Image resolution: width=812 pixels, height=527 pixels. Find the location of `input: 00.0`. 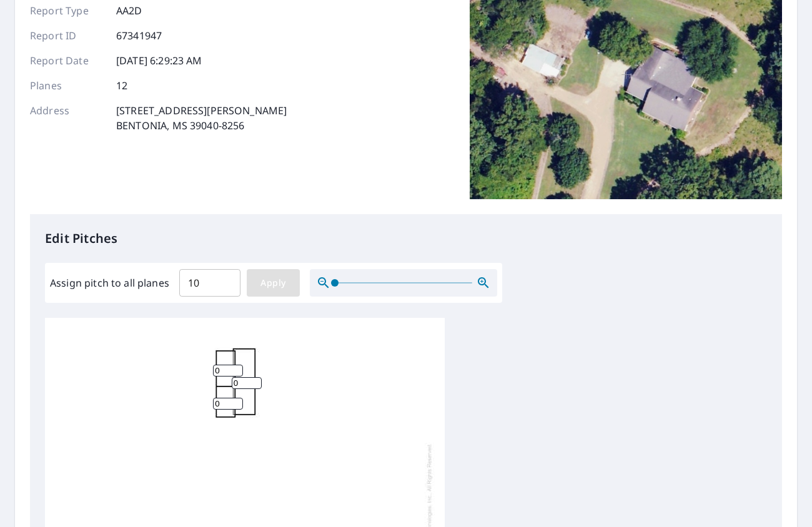

input: 00.0 is located at coordinates (210, 283).